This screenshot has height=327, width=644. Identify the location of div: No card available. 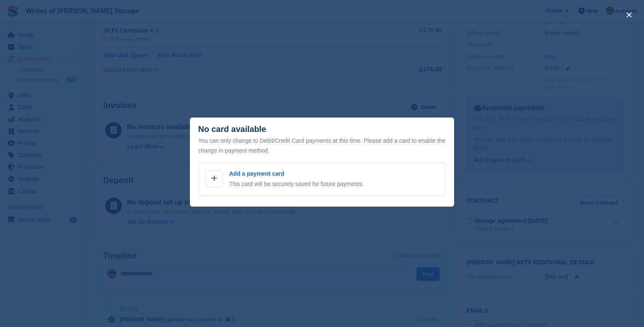
(232, 129).